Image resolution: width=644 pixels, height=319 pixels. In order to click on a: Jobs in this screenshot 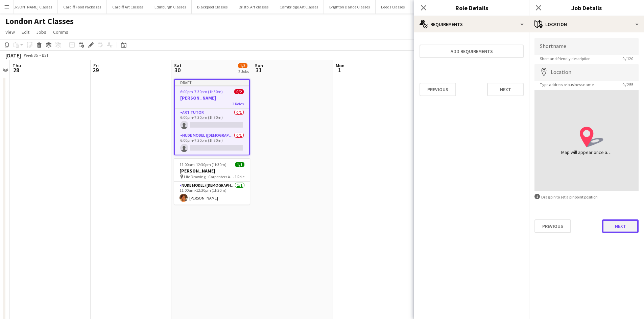, I will do `click(41, 32)`.